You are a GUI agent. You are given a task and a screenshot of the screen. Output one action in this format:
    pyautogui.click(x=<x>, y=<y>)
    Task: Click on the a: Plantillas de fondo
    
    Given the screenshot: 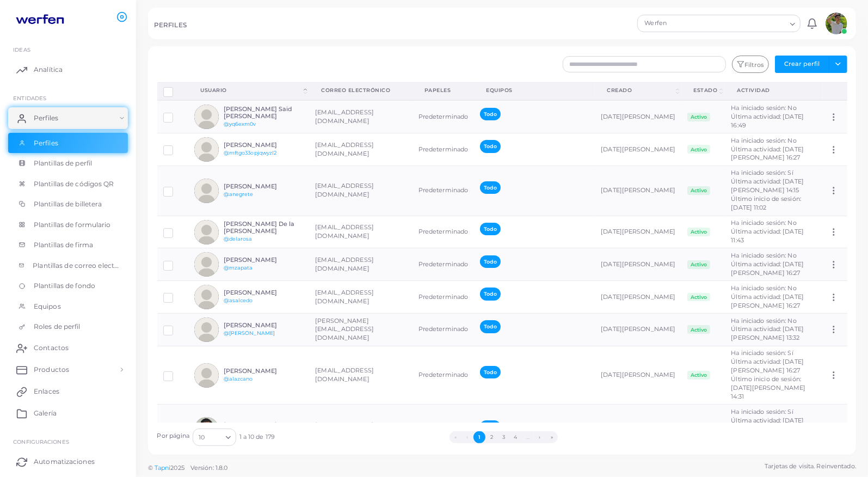 What is the action you would take?
    pyautogui.click(x=68, y=286)
    